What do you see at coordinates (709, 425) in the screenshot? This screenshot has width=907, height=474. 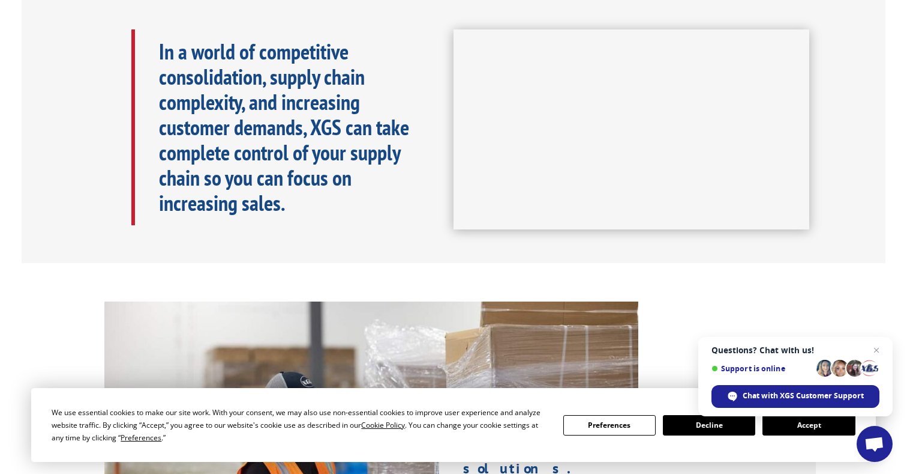 I see `button: Decline` at bounding box center [709, 425].